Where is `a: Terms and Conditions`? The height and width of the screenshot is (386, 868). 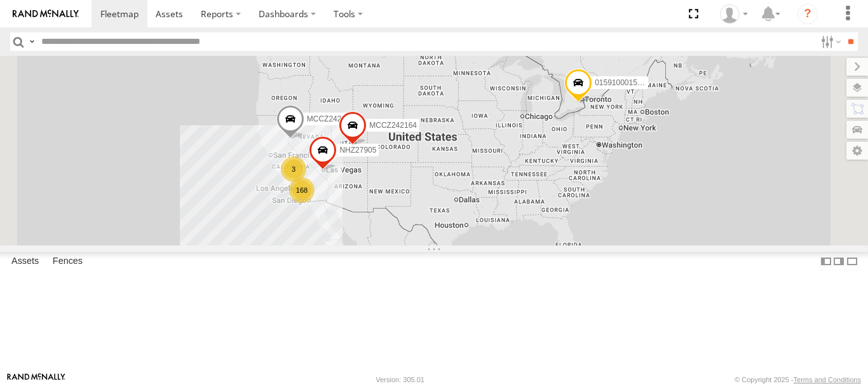
a: Terms and Conditions is located at coordinates (828, 380).